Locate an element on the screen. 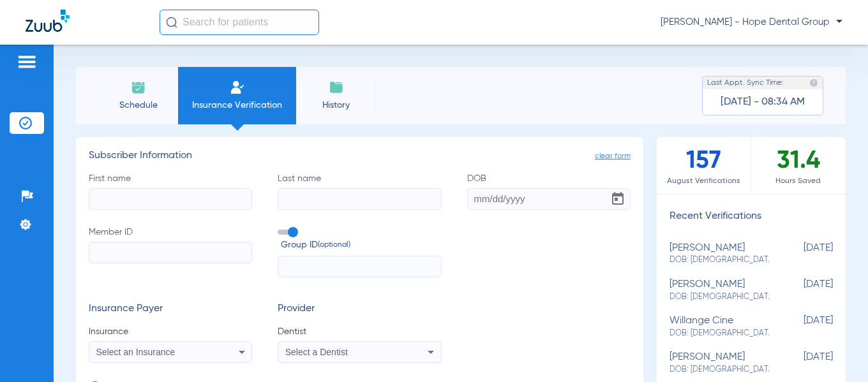 This screenshot has height=382, width=868. input: Last name is located at coordinates (359, 199).